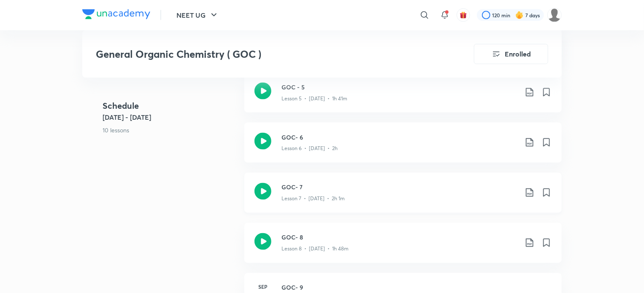  Describe the element at coordinates (197, 15) in the screenshot. I see `button: NEET UG` at that location.